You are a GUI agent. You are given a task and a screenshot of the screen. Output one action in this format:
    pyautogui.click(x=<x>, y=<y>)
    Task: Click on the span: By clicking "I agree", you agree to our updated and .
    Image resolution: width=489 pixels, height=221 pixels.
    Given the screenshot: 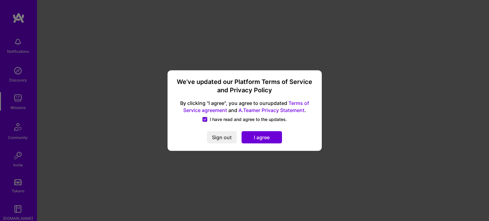 What is the action you would take?
    pyautogui.click(x=245, y=107)
    